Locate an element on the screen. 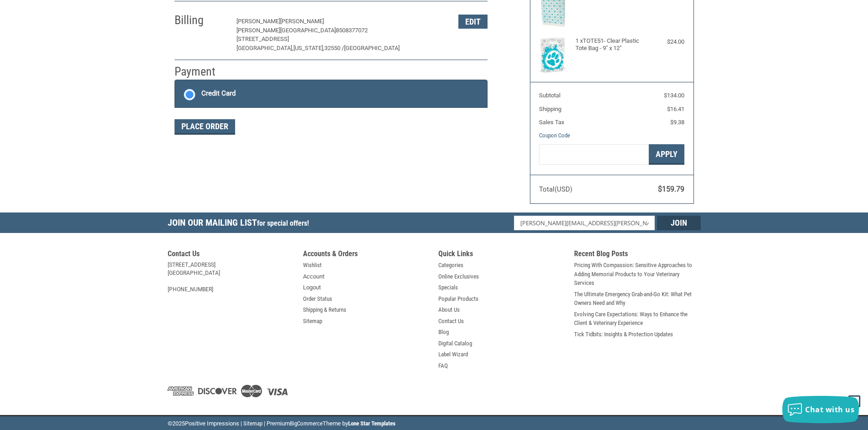 The width and height of the screenshot is (868, 430). a: Sitemap is located at coordinates (313, 321).